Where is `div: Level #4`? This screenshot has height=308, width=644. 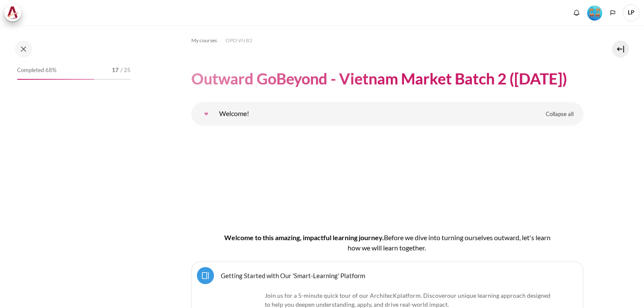
div: Level #4 is located at coordinates (594, 12).